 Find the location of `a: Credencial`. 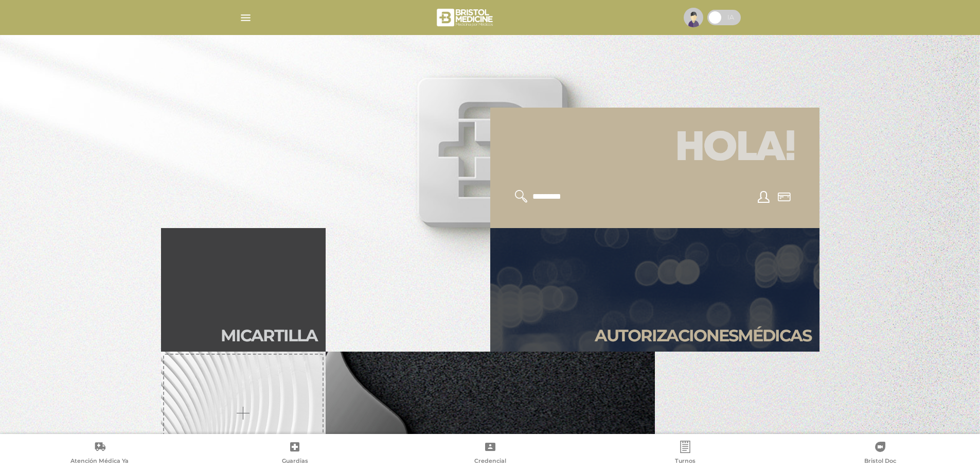

a: Credencial is located at coordinates (490, 454).